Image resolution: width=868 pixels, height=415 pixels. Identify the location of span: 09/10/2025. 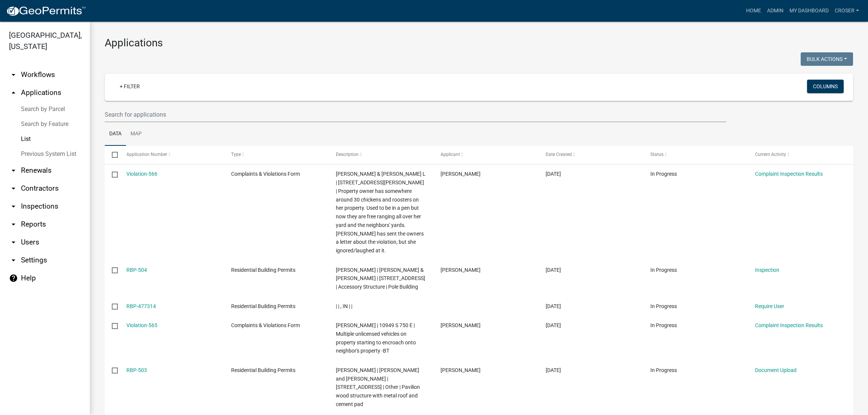
(553, 370).